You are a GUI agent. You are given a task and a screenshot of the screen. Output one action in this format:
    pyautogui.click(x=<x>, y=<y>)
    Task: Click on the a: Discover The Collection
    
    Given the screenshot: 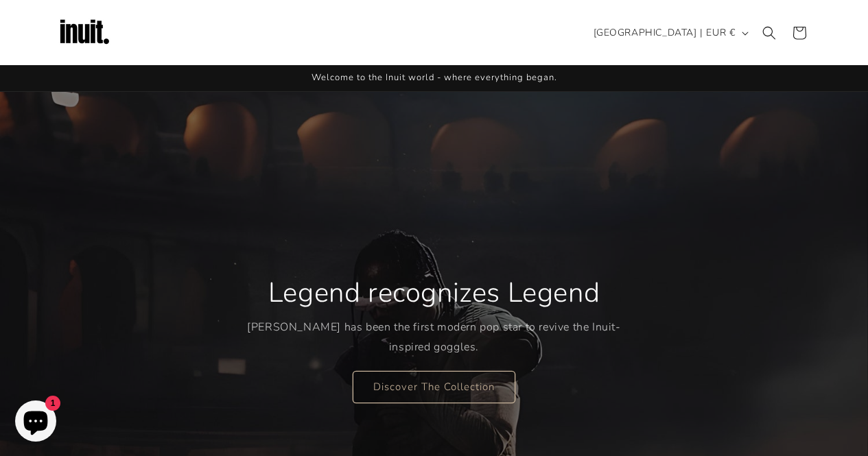 What is the action you would take?
    pyautogui.click(x=434, y=386)
    